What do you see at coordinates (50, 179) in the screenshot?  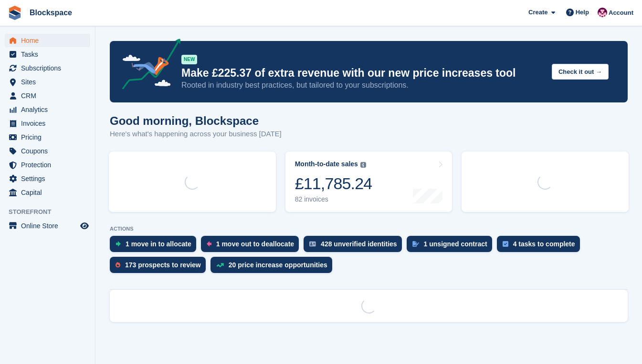 I see `span: Settings` at bounding box center [50, 179].